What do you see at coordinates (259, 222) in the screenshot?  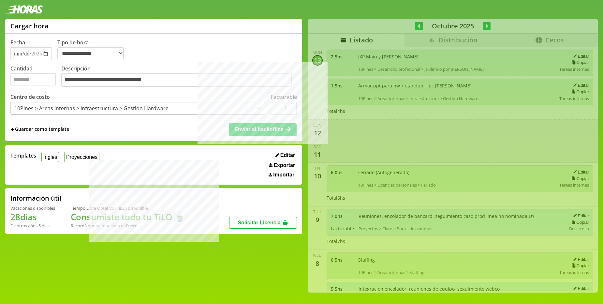 I see `span: Solicitar Licencia` at bounding box center [259, 222].